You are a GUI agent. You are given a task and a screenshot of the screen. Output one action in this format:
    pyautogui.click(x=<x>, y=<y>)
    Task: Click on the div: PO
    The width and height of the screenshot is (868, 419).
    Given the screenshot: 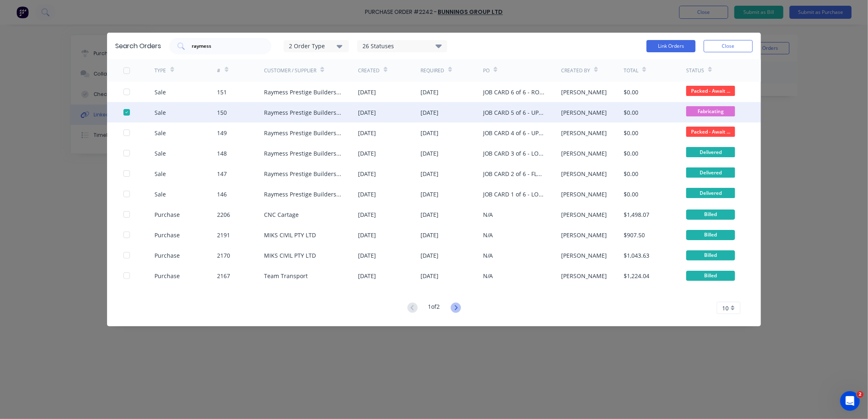 What is the action you would take?
    pyautogui.click(x=486, y=71)
    